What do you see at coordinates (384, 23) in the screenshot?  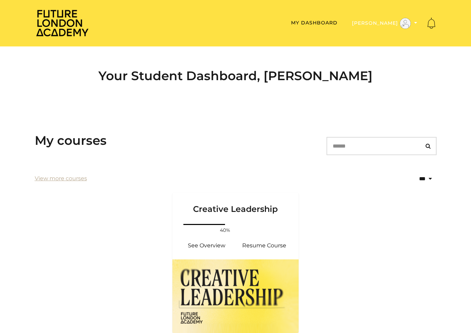 I see `button: Toggle menu` at bounding box center [384, 23].